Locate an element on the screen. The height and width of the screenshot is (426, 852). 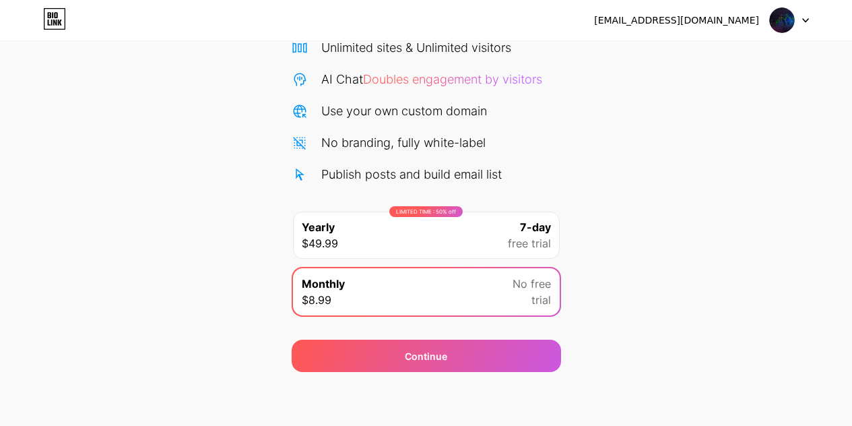
span: 7-day is located at coordinates (535, 227).